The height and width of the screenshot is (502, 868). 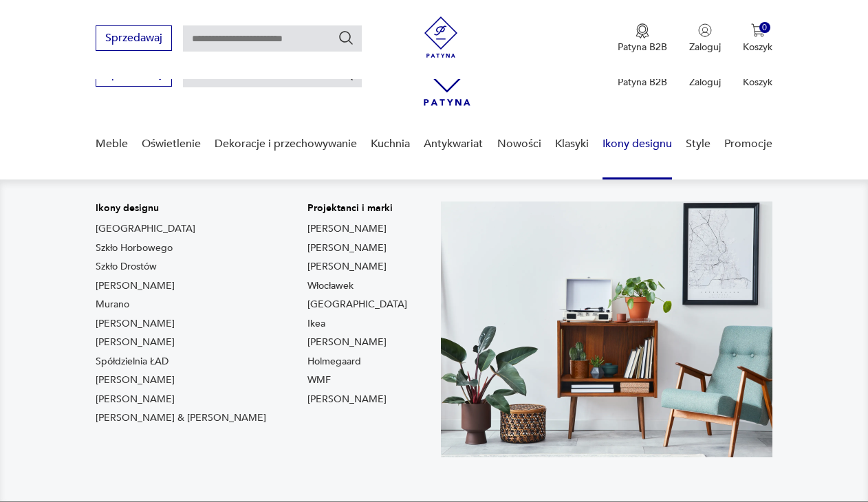 I want to click on a: Spółdzielnia ŁAD, so click(x=132, y=362).